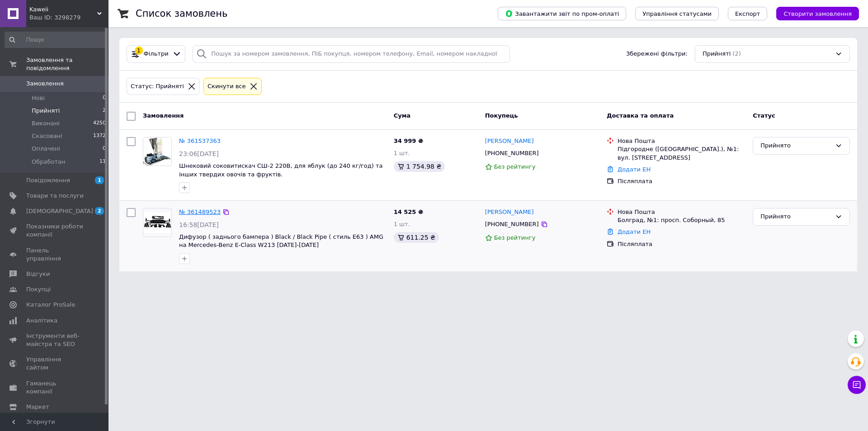 The width and height of the screenshot is (868, 431). I want to click on span: Каталог ProSale, so click(50, 305).